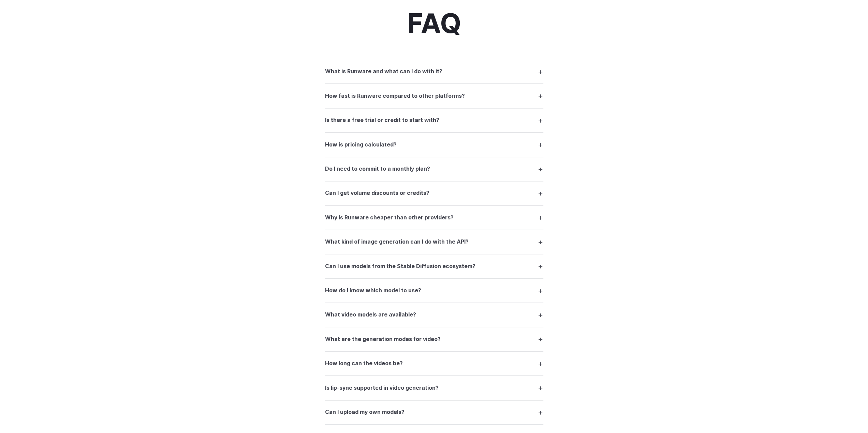  What do you see at coordinates (382, 120) in the screenshot?
I see `h3: Is there a free trial or credit to start with?` at bounding box center [382, 120].